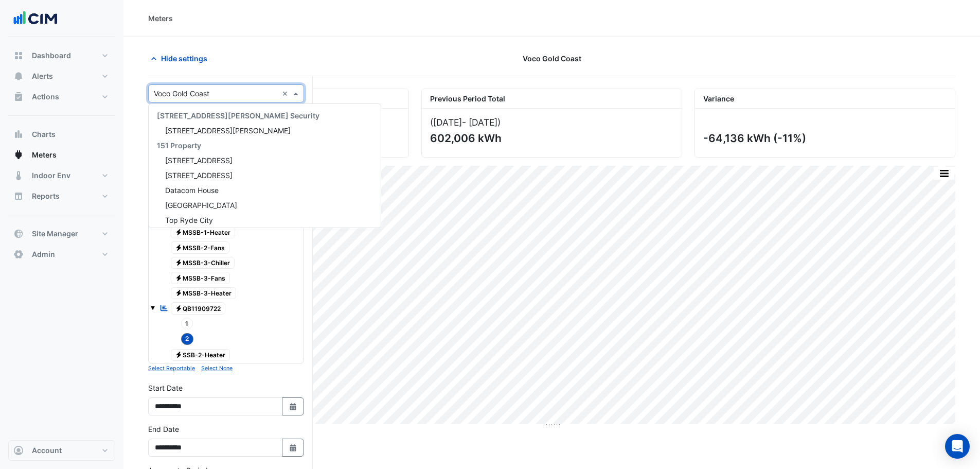 This screenshot has height=469, width=980. Describe the element at coordinates (62, 196) in the screenshot. I see `button: Reports` at that location.